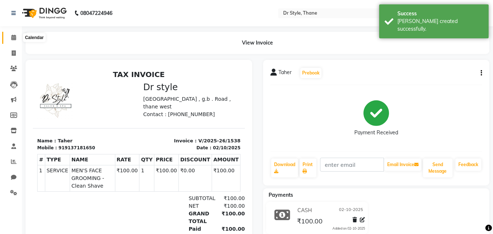 Image resolution: width=493 pixels, height=234 pixels. Describe the element at coordinates (438, 168) in the screenshot. I see `button: Send Message` at that location.